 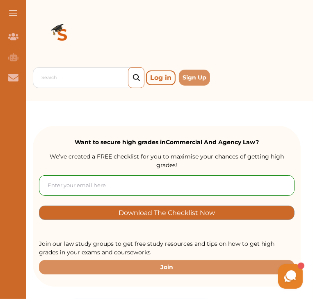 What do you see at coordinates (166, 142) in the screenshot?
I see `strong: Want to secure high grades in Commercial And Agency Law ?` at bounding box center [166, 142].